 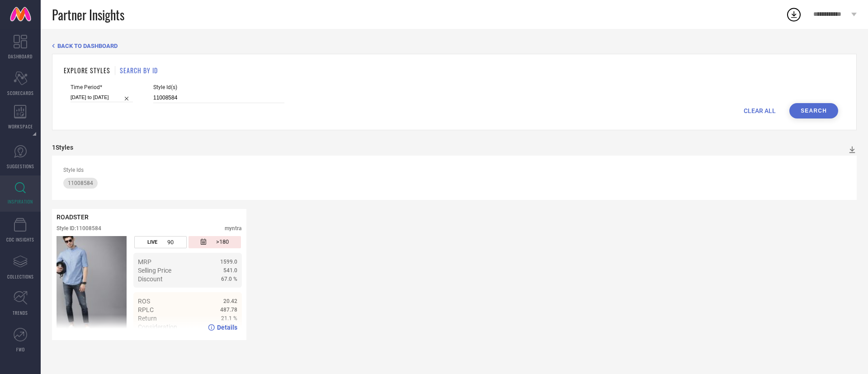 I want to click on span: MRP, so click(x=145, y=262).